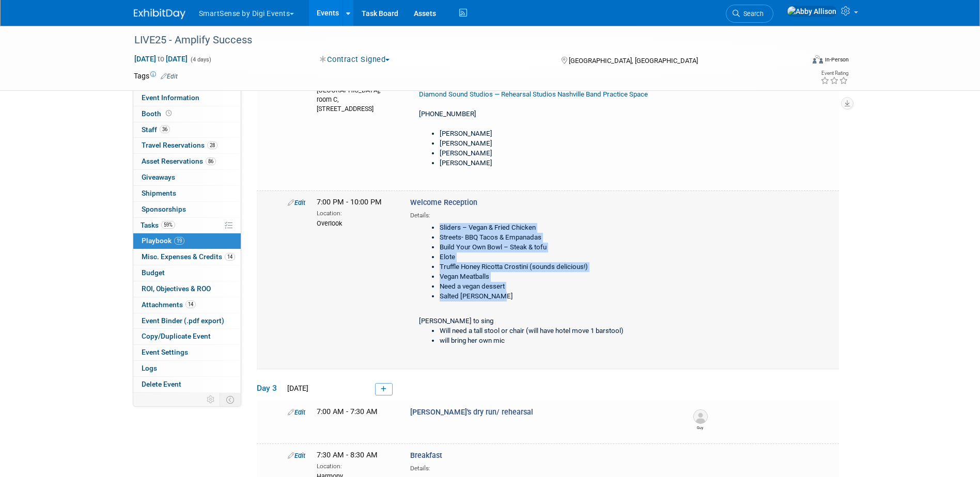 The width and height of the screenshot is (980, 477). What do you see at coordinates (187, 353) in the screenshot?
I see `a: Event Settings` at bounding box center [187, 353].